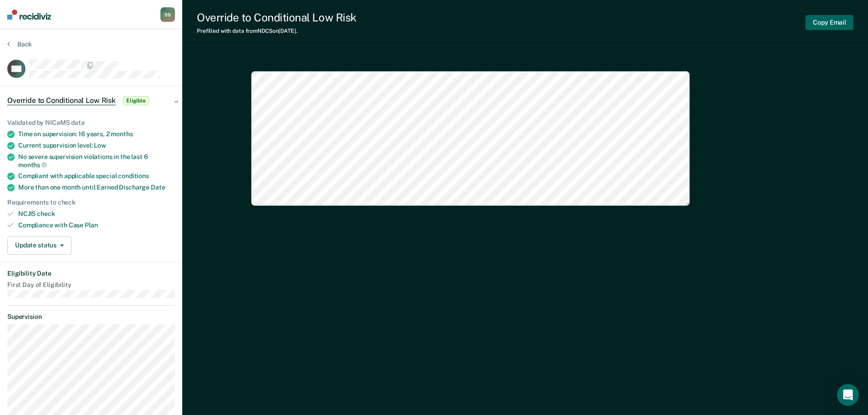 The width and height of the screenshot is (868, 415). I want to click on div: Validated by NICaMS data, so click(91, 123).